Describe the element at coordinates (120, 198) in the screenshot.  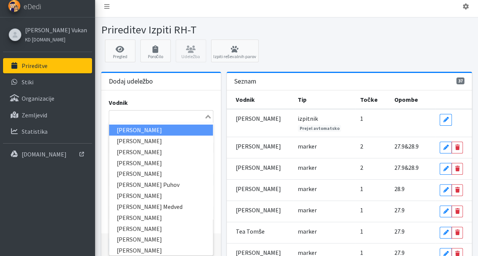
I see `label: Opombe` at that location.